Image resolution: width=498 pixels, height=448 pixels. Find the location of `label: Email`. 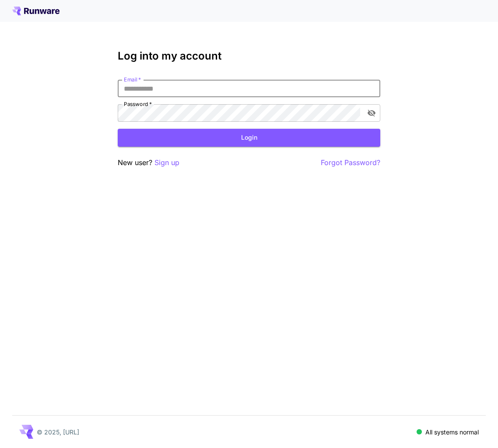

label: Email is located at coordinates (132, 79).